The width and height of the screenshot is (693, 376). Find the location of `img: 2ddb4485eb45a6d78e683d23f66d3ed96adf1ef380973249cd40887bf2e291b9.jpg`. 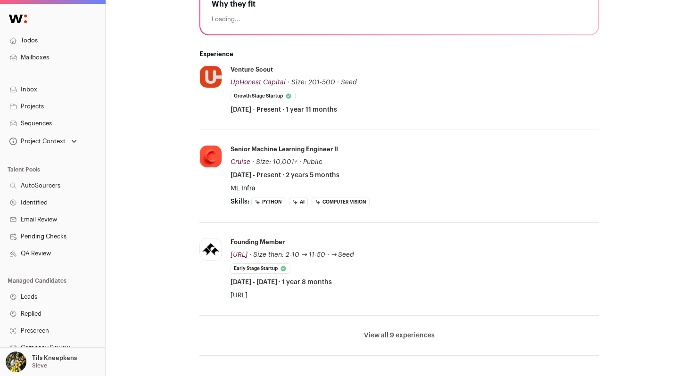

img: 2ddb4485eb45a6d78e683d23f66d3ed96adf1ef380973249cd40887bf2e291b9.jpg is located at coordinates (211, 157).